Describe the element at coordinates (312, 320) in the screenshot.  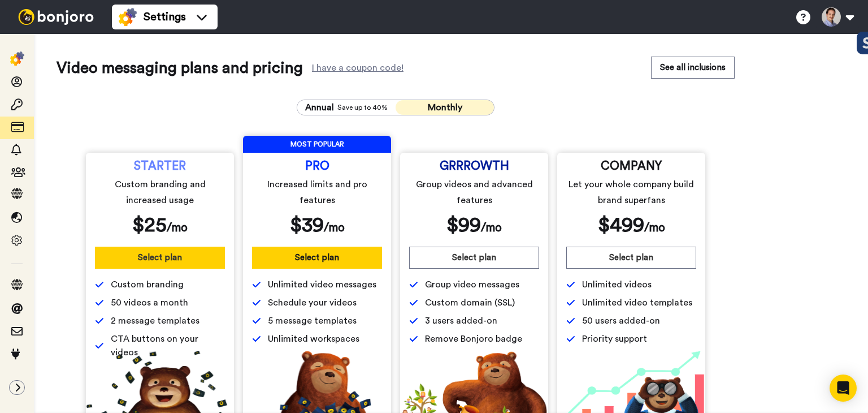
I see `span: 5 message templates` at that location.